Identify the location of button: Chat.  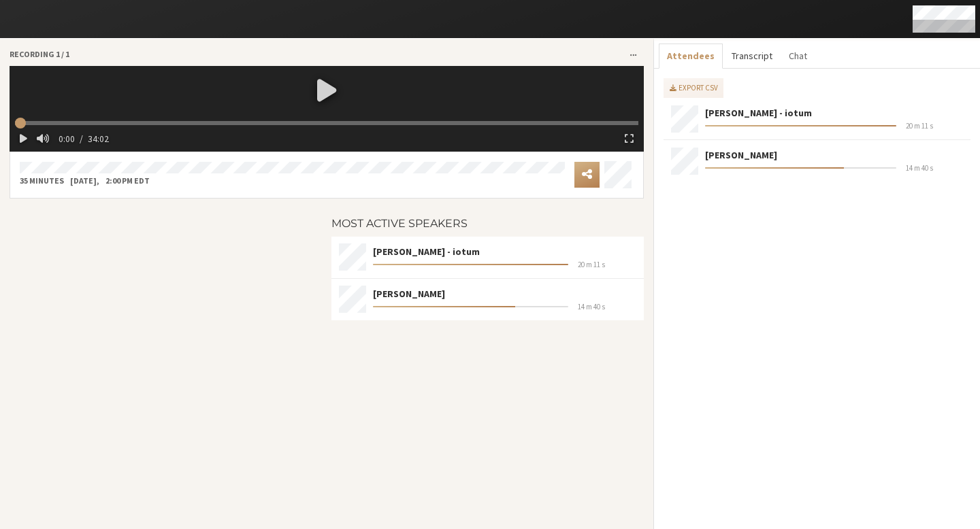
(798, 56).